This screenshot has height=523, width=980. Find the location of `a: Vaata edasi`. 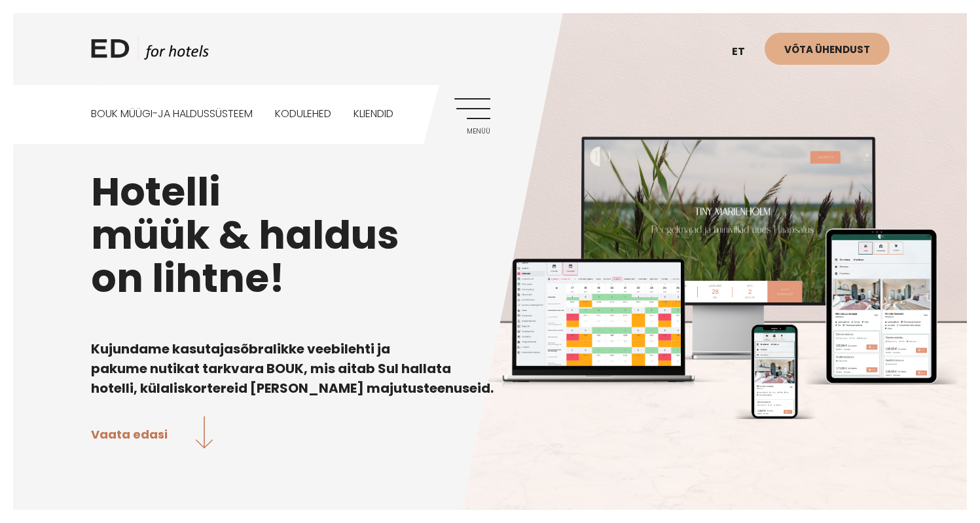

a: Vaata edasi is located at coordinates (152, 433).